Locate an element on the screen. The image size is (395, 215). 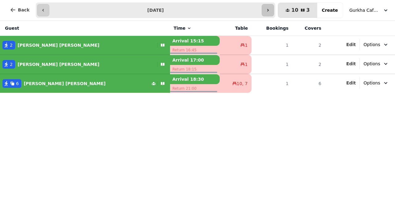
span: Create is located at coordinates (330, 10).